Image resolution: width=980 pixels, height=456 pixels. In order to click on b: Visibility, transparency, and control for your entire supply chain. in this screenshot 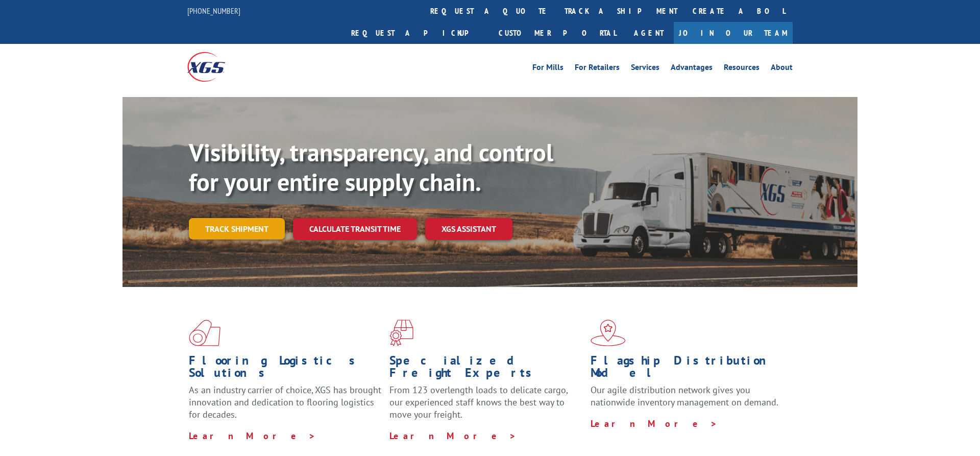, I will do `click(371, 168)`.